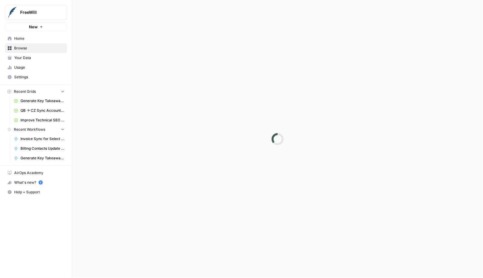 Image resolution: width=483 pixels, height=278 pixels. I want to click on a: Home, so click(36, 39).